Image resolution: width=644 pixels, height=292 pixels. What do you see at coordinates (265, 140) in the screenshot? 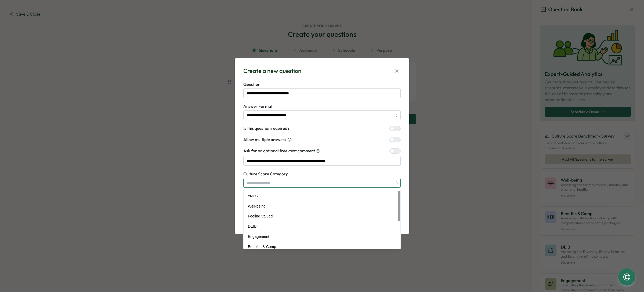
I see `span: Allow multiple answers` at bounding box center [265, 140].